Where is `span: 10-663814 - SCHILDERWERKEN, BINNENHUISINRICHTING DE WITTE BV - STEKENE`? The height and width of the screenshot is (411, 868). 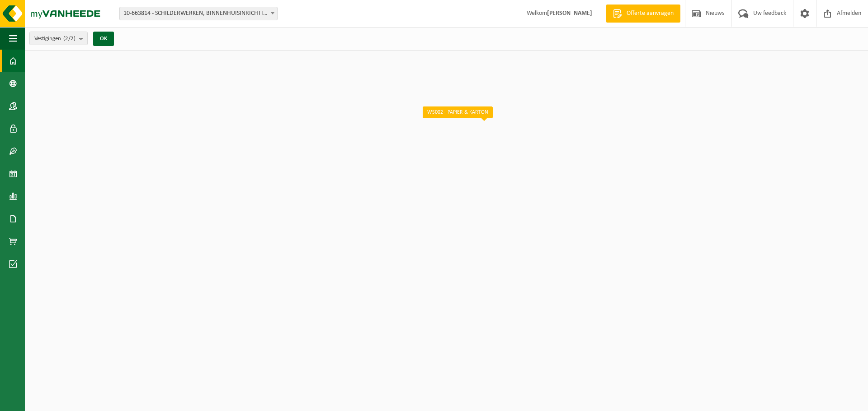
span: 10-663814 - SCHILDERWERKEN, BINNENHUISINRICHTING DE WITTE BV - STEKENE is located at coordinates (199, 13).